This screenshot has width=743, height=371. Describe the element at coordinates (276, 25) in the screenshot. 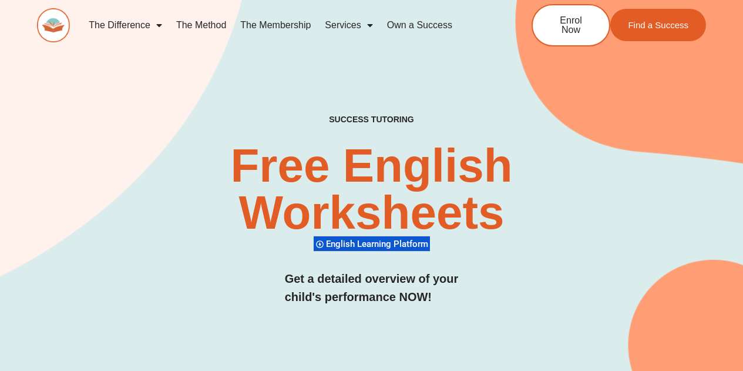

I see `a: The Membership` at that location.